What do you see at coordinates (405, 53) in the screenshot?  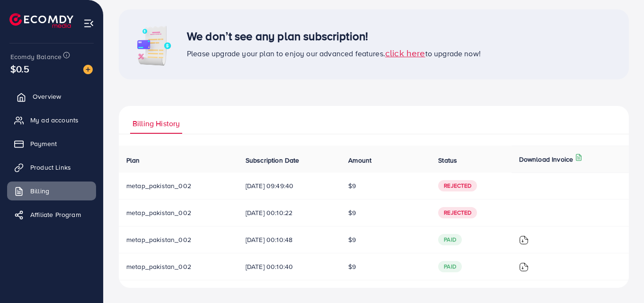 I see `span: click here` at bounding box center [405, 53].